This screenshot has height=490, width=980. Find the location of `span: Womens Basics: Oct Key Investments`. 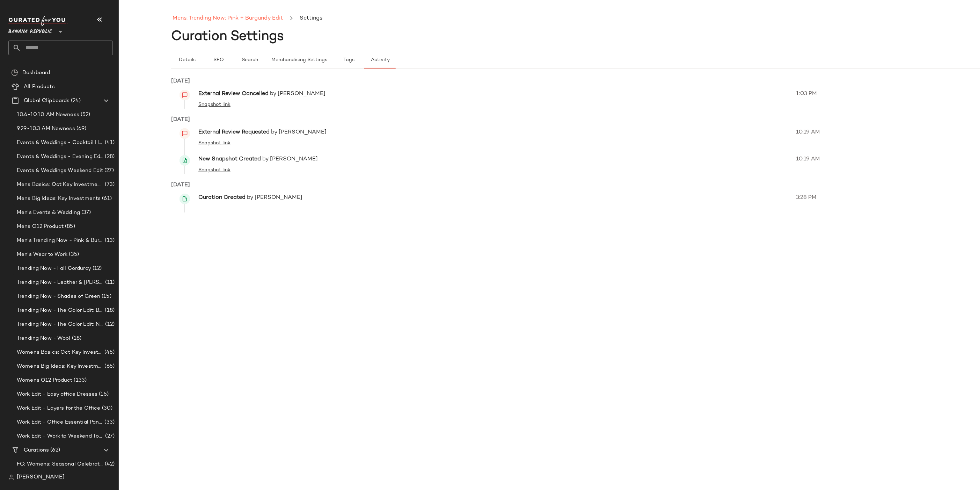

span: Womens Basics: Oct Key Investments is located at coordinates (59, 352).